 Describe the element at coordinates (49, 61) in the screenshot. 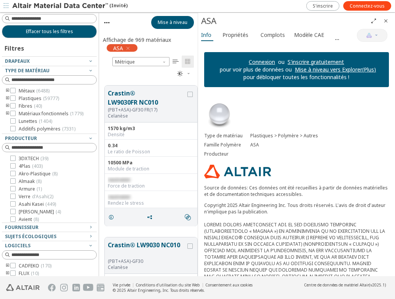

I see `button: Drapeaux` at that location.